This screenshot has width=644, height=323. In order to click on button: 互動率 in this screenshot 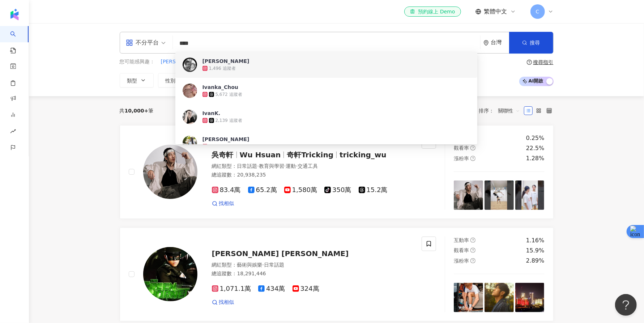, I will do `click(259, 80)`.